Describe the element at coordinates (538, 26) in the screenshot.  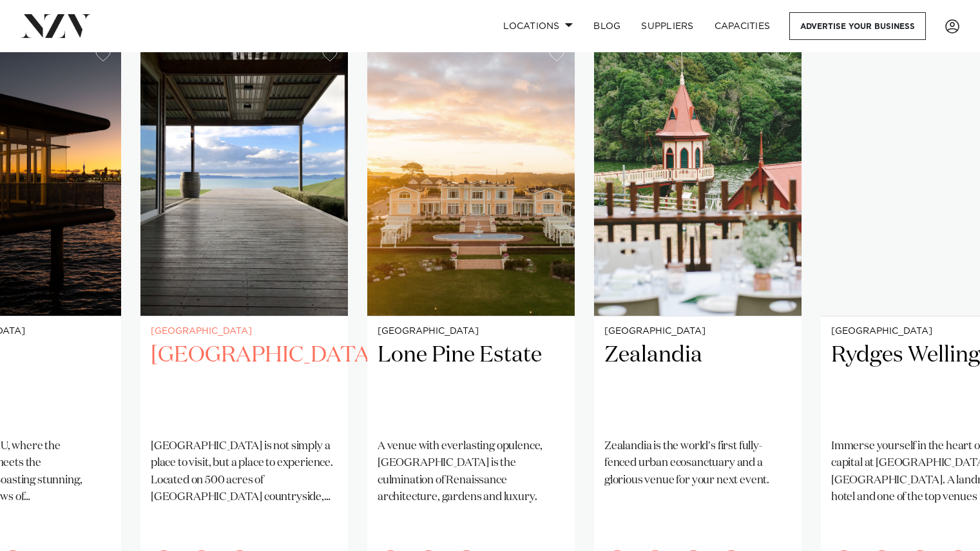
I see `a: Locations` at that location.